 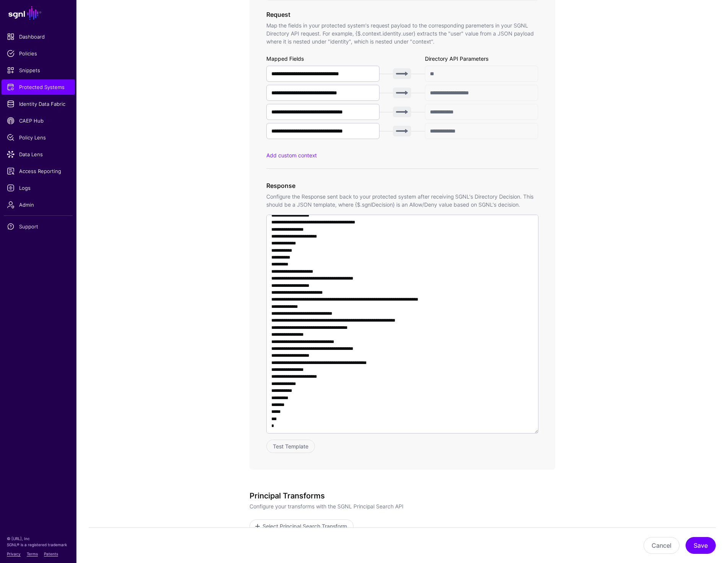 What do you see at coordinates (38, 155) in the screenshot?
I see `a: Data Lens` at bounding box center [38, 155].